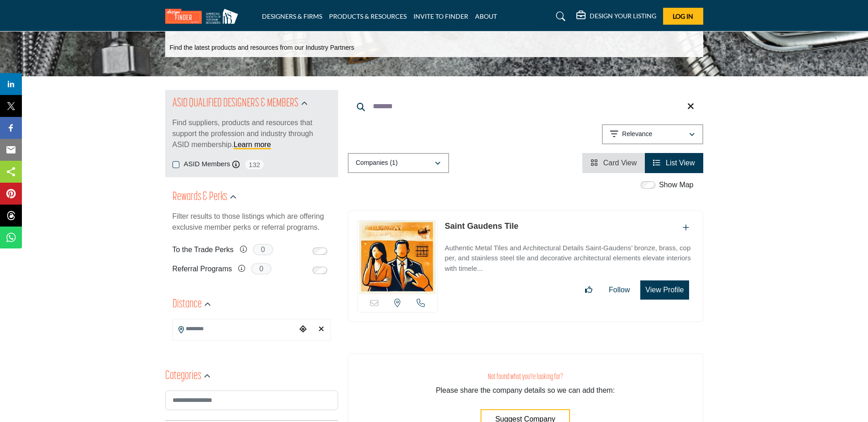  What do you see at coordinates (234, 328) in the screenshot?
I see `input: Search Location` at bounding box center [234, 328].